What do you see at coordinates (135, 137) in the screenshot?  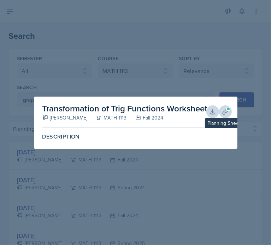 I see `label: Description` at bounding box center [135, 137].